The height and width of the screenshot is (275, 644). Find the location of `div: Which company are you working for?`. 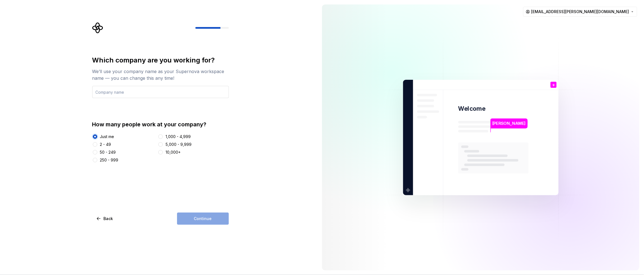

div: Which company are you working for? is located at coordinates (161, 60).